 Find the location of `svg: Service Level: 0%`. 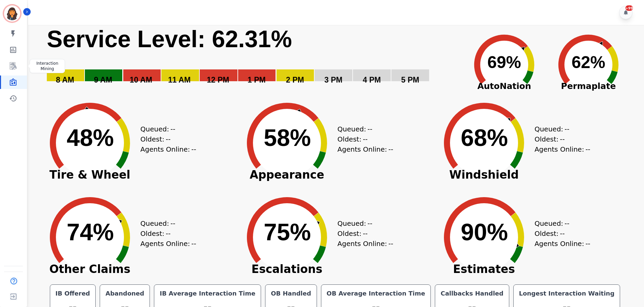

svg: Service Level: 0% is located at coordinates (253, 59).